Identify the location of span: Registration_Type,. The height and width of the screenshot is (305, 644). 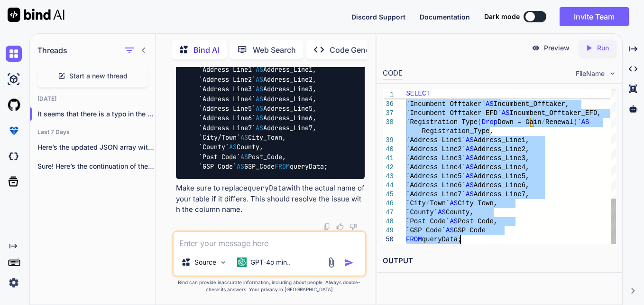
(458, 131).